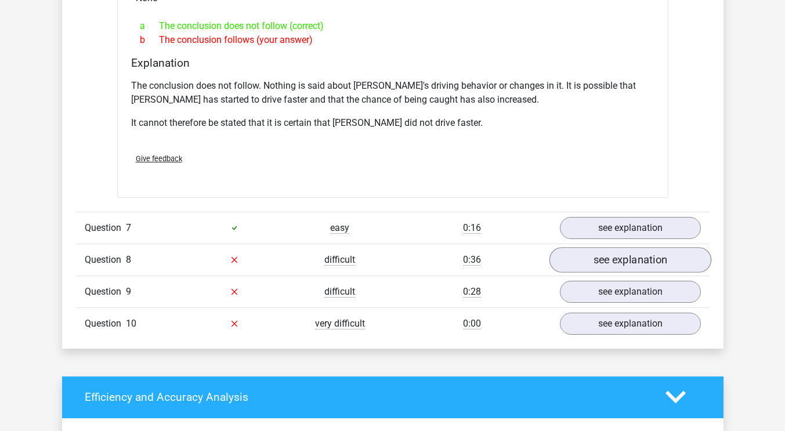 The width and height of the screenshot is (785, 431). What do you see at coordinates (472, 228) in the screenshot?
I see `span: 0:16` at bounding box center [472, 228].